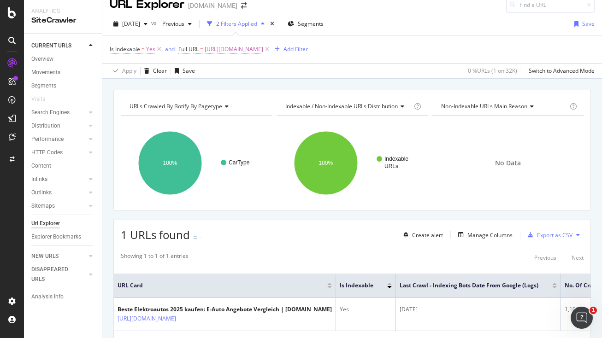 This screenshot has height=338, width=602. I want to click on a: Analysis Info, so click(63, 297).